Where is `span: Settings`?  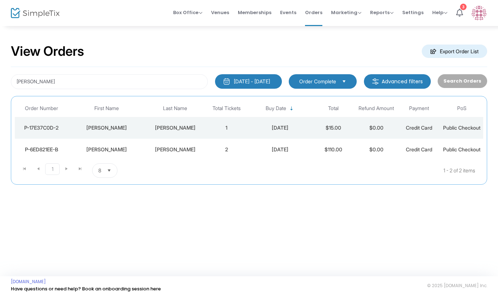 span: Settings is located at coordinates (413, 12).